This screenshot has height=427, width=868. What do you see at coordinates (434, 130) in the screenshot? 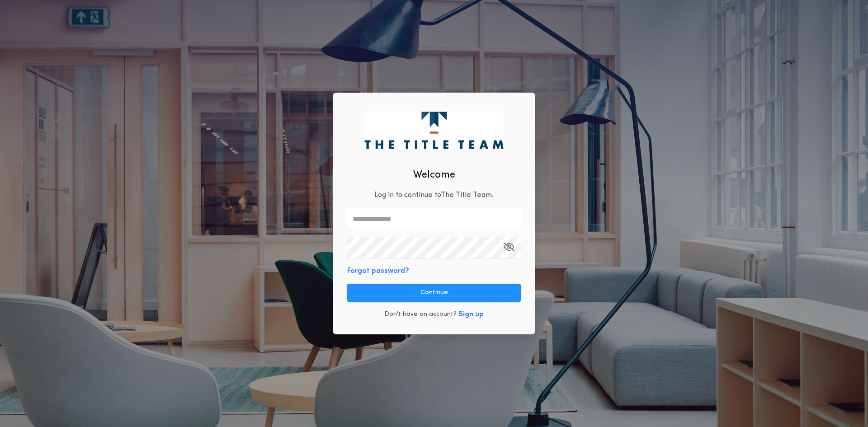
I see `img: logo` at bounding box center [434, 130].